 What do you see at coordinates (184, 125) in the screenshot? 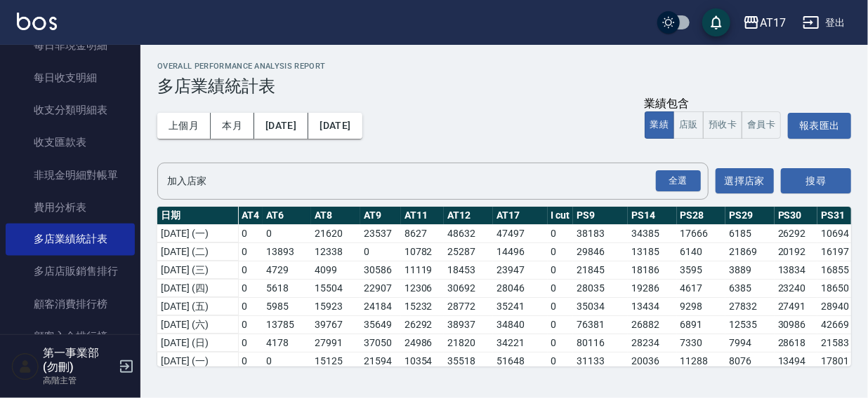
I see `button: 上個月` at bounding box center [184, 125].